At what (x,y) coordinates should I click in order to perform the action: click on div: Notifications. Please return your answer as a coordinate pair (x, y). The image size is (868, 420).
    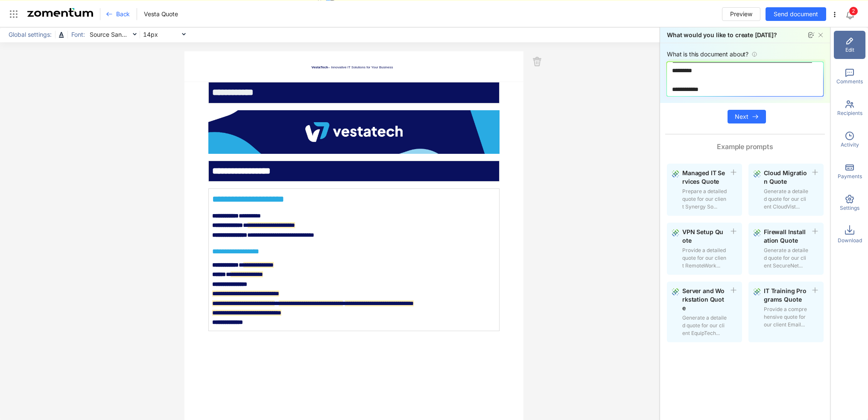
    Looking at the image, I should click on (853, 14).